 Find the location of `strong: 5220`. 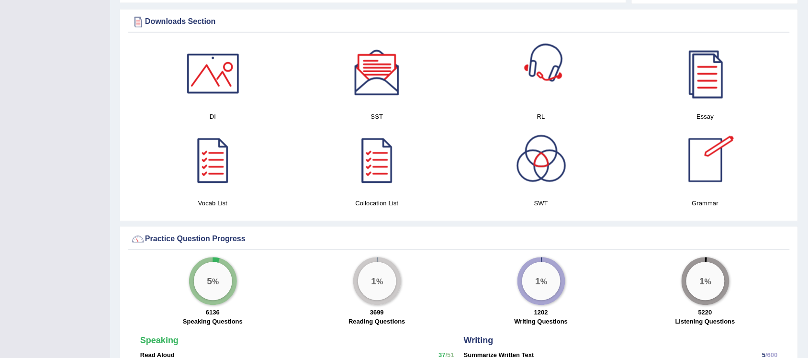

strong: 5220 is located at coordinates (705, 313).